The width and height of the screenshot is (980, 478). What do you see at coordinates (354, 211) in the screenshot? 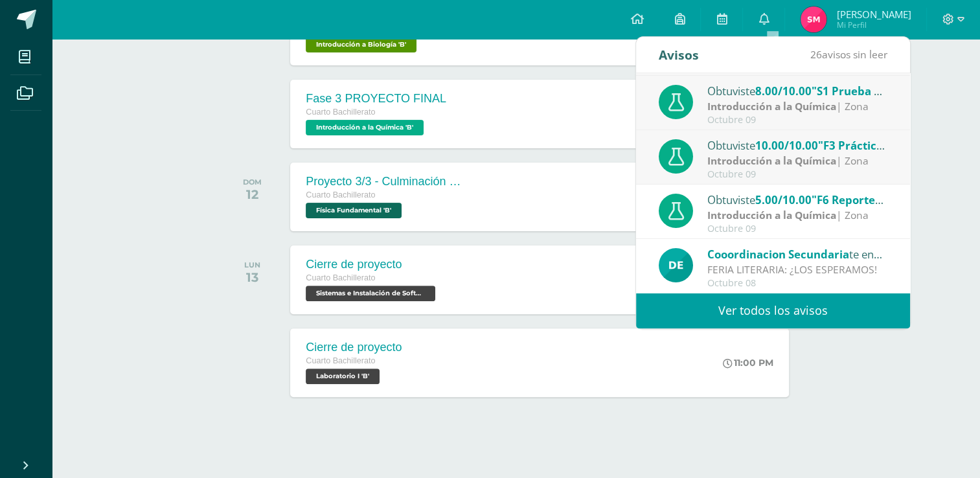
I see `span: Física Fundamental 'B'` at bounding box center [354, 211].